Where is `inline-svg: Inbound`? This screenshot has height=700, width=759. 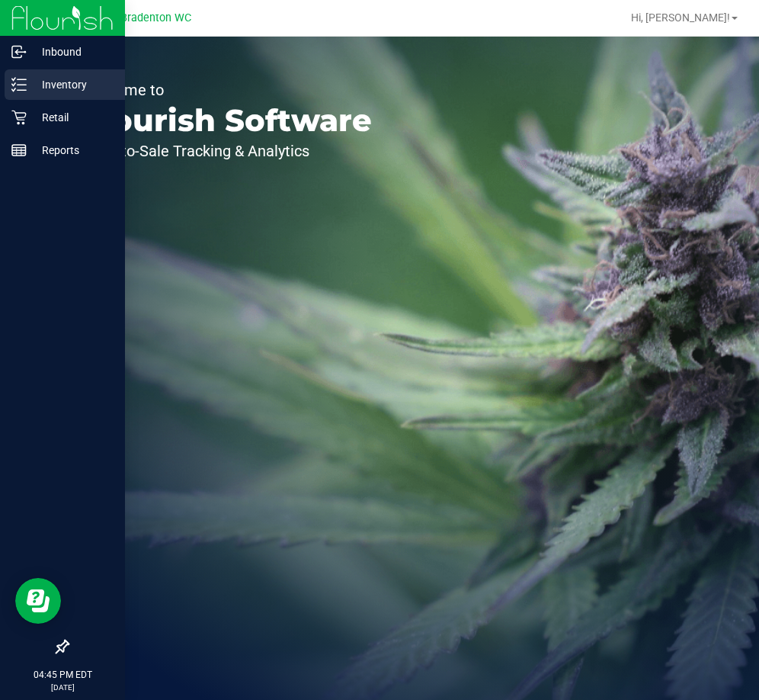
inline-svg: Inbound is located at coordinates (19, 52).